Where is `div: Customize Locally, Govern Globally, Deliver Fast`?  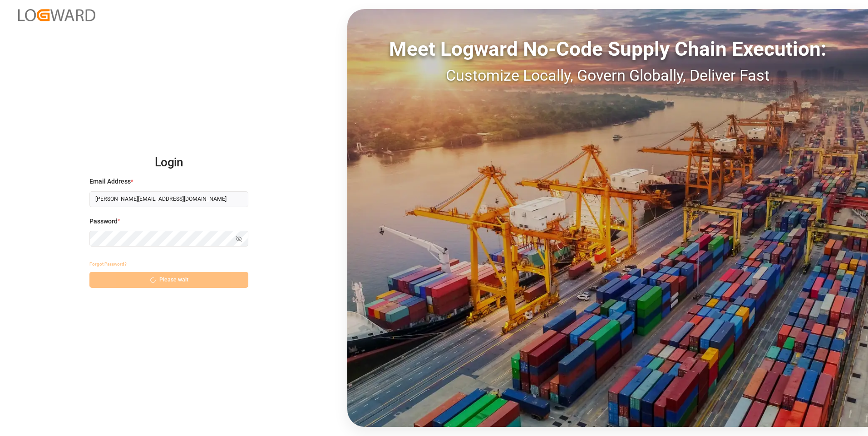
div: Customize Locally, Govern Globally, Deliver Fast is located at coordinates (608, 75).